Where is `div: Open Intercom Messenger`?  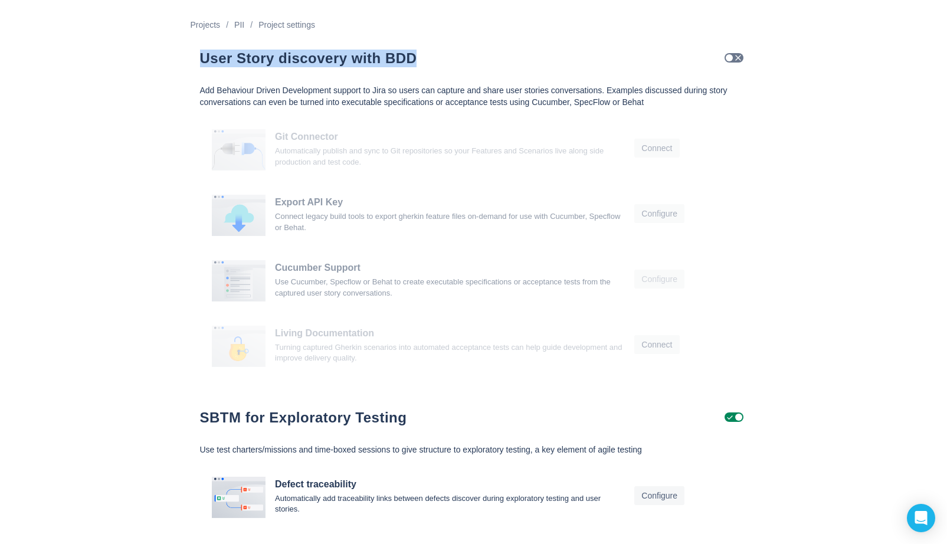 div: Open Intercom Messenger is located at coordinates (921, 518).